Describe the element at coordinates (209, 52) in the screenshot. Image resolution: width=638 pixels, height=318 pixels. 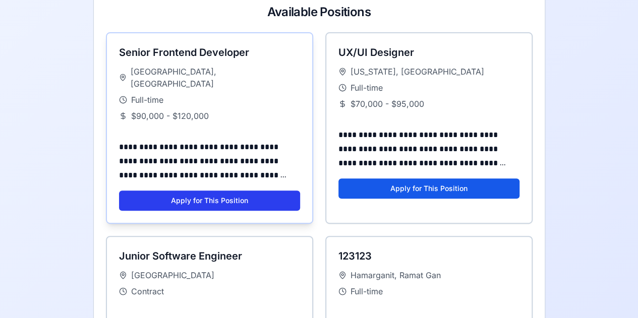
I see `h3: Senior Frontend Developer` at that location.